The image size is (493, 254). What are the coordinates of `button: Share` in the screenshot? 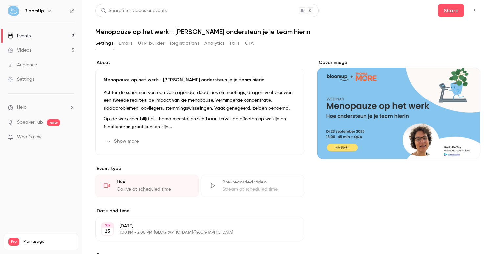 It's located at (451, 11).